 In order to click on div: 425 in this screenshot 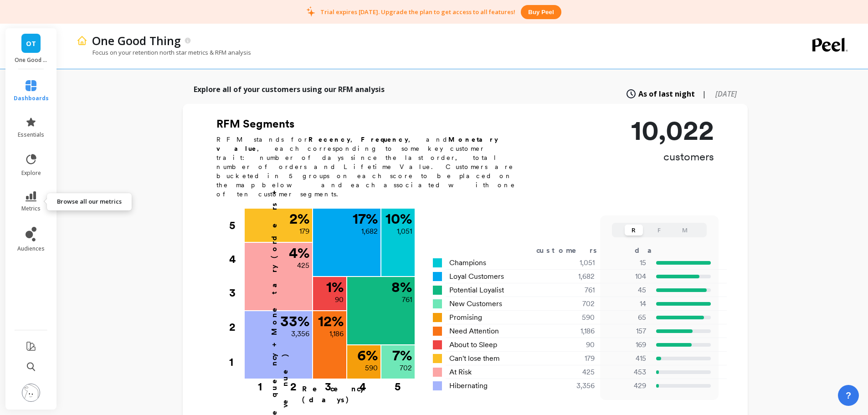, I will do `click(573, 372)`.